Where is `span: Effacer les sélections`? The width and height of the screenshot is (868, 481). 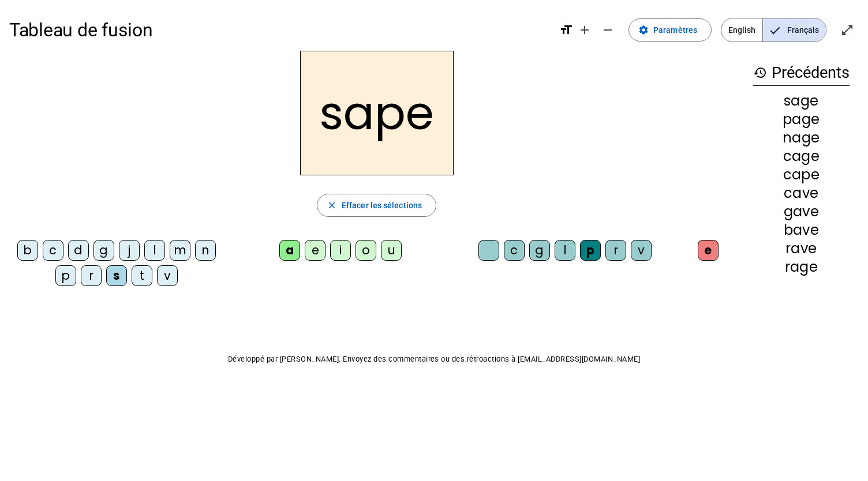 span: Effacer les sélections is located at coordinates (381, 205).